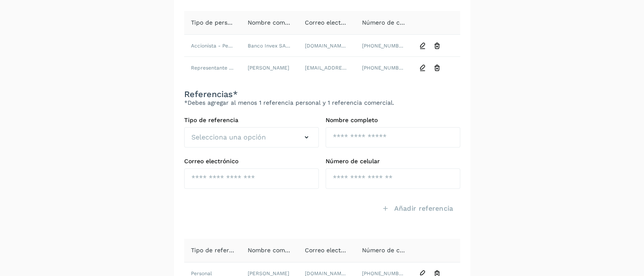 Image resolution: width=644 pixels, height=276 pixels. I want to click on span: Tipo de referencia, so click(218, 250).